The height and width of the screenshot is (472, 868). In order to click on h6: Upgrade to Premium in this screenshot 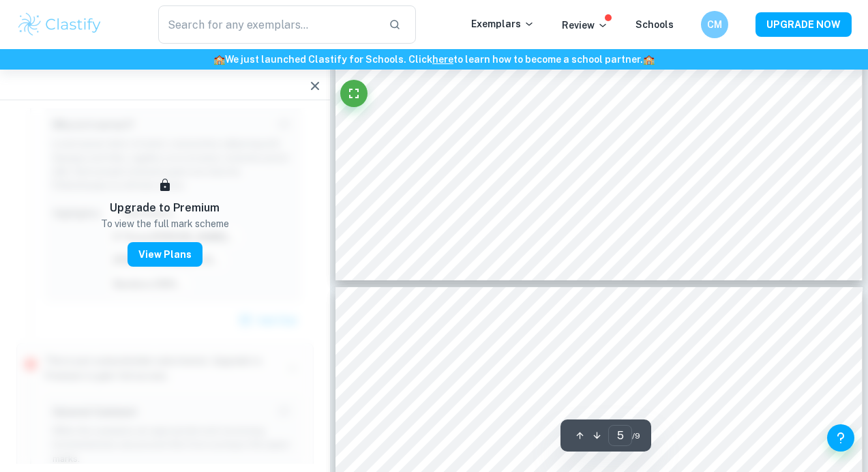, I will do `click(164, 208)`.